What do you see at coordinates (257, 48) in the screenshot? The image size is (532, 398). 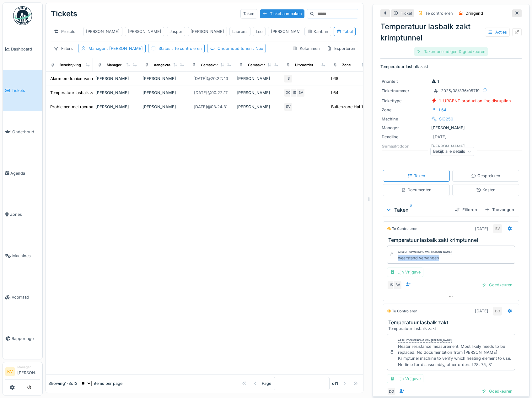 I see `span: : Nee` at bounding box center [257, 48].